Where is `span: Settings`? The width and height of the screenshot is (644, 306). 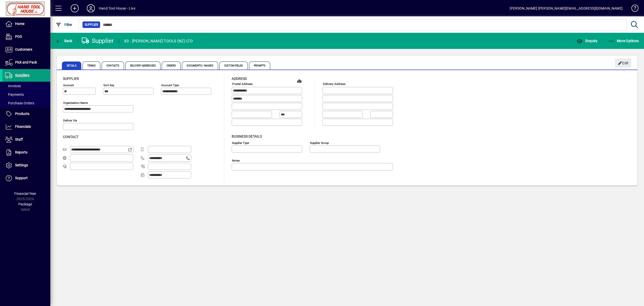
span: Settings is located at coordinates (21, 165).